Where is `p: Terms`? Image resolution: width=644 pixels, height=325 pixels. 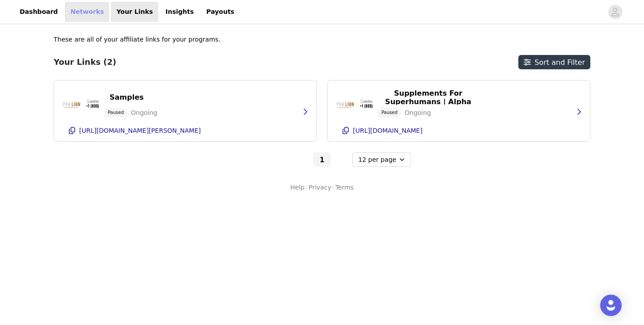 p: Terms is located at coordinates (344, 187).